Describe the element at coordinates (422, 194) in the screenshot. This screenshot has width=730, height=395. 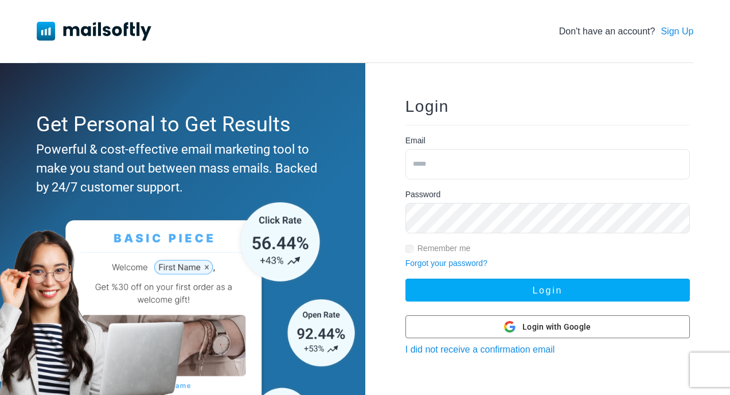
I see `label: Password` at that location.